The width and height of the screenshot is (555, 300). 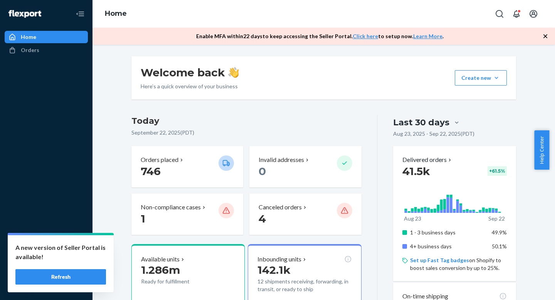 I want to click on button: Help Center, so click(x=541, y=150).